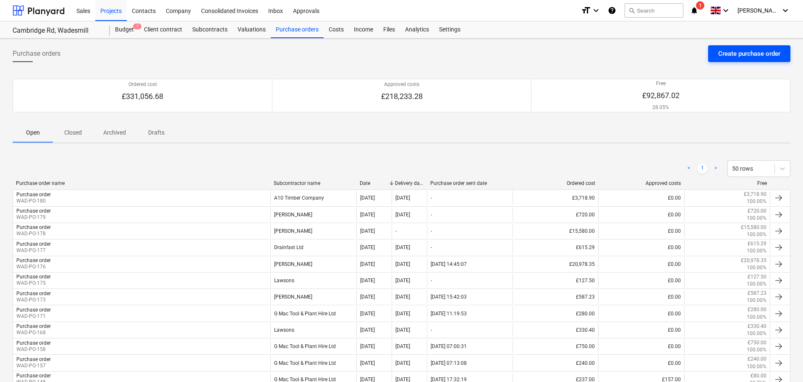  What do you see at coordinates (163, 30) in the screenshot?
I see `a: Client contract` at bounding box center [163, 30].